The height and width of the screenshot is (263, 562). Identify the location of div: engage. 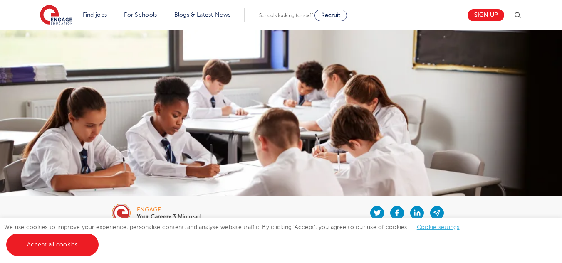
(168, 210).